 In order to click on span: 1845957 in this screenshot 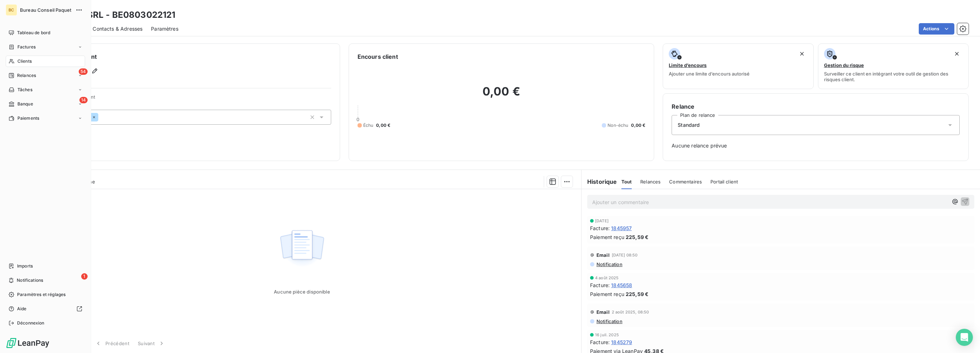, I will do `click(621, 228)`.